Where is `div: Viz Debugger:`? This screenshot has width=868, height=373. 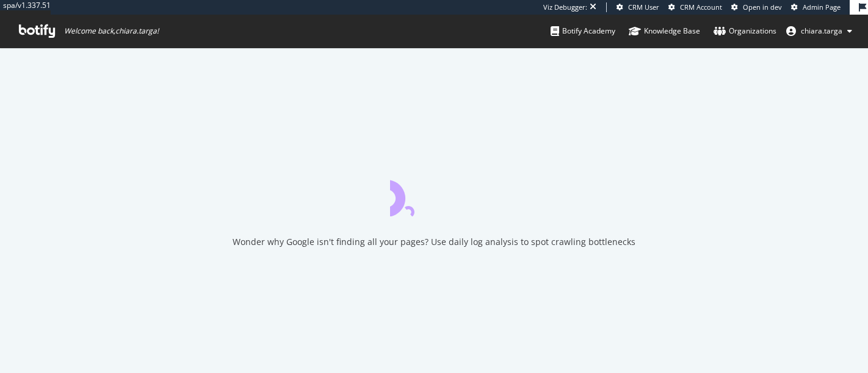 div: Viz Debugger: is located at coordinates (565, 7).